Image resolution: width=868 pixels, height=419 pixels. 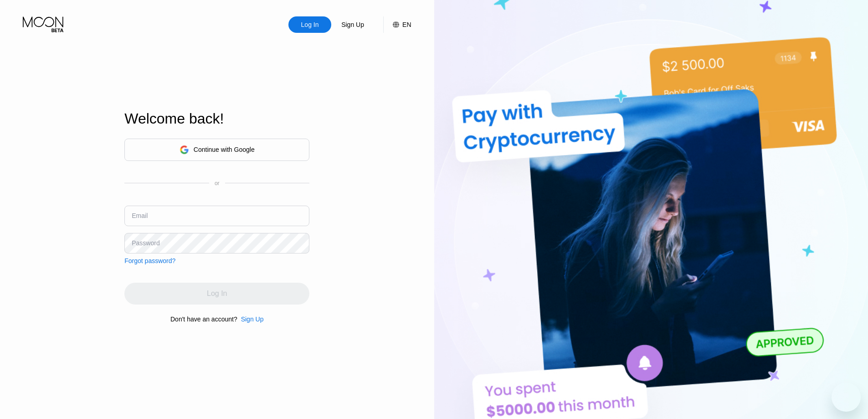 What do you see at coordinates (139, 216) in the screenshot?
I see `div: Email` at bounding box center [139, 216].